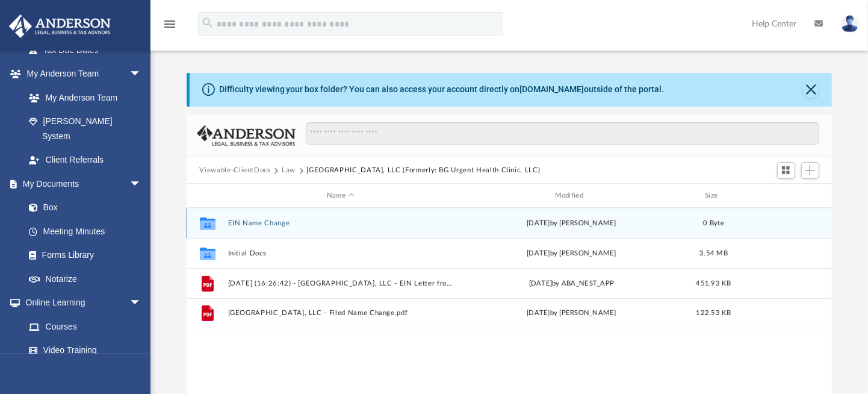 This screenshot has height=394, width=868. Describe the element at coordinates (85, 326) in the screenshot. I see `a: Courses` at that location.